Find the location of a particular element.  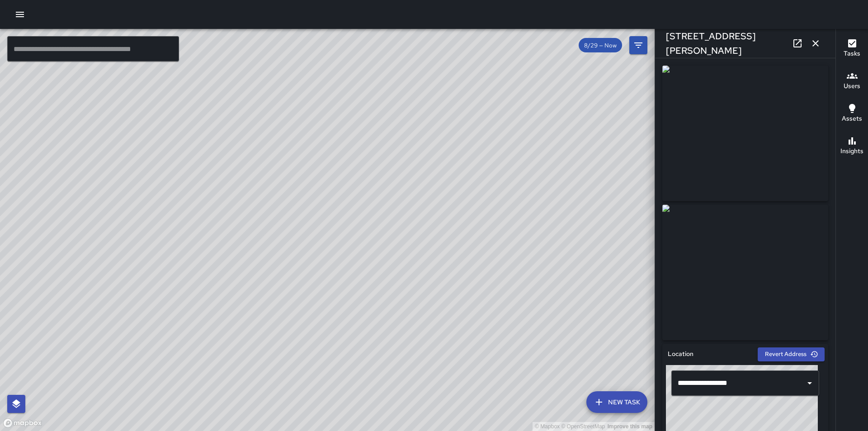

img: request_images%2F5c597ad0-8519-11f0-a617-91db9a68a02b is located at coordinates (745, 272).